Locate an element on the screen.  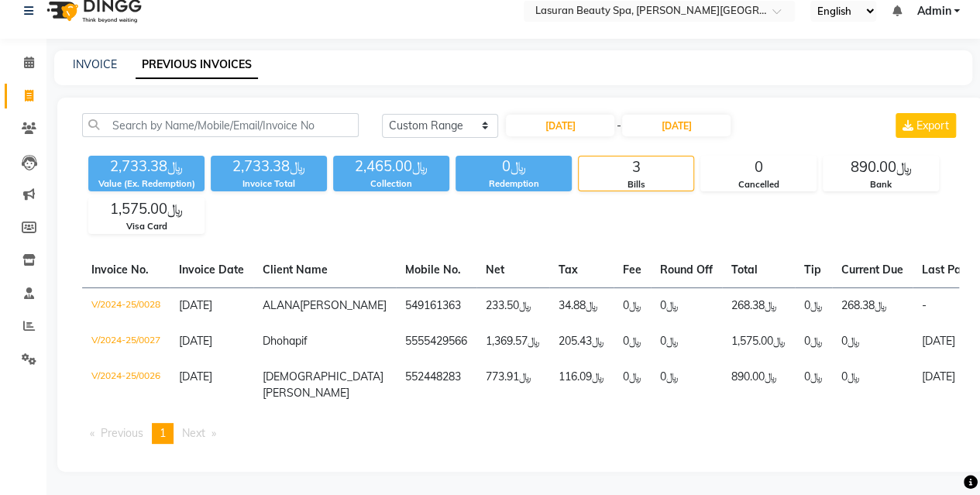
span: Next is located at coordinates (194, 433).